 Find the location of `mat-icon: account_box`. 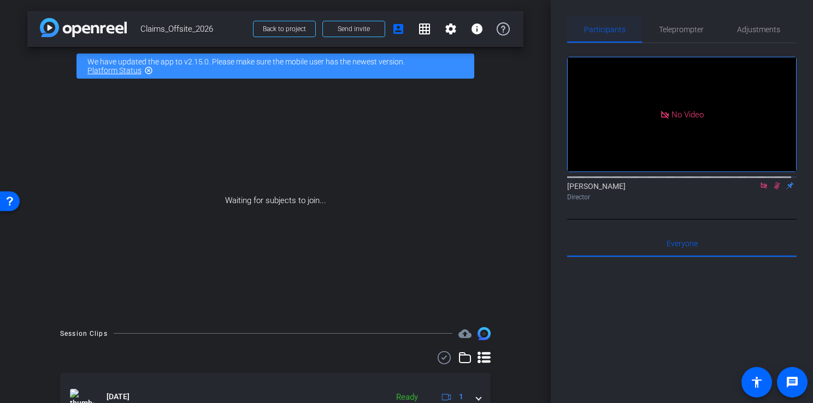

mat-icon: account_box is located at coordinates (398, 29).